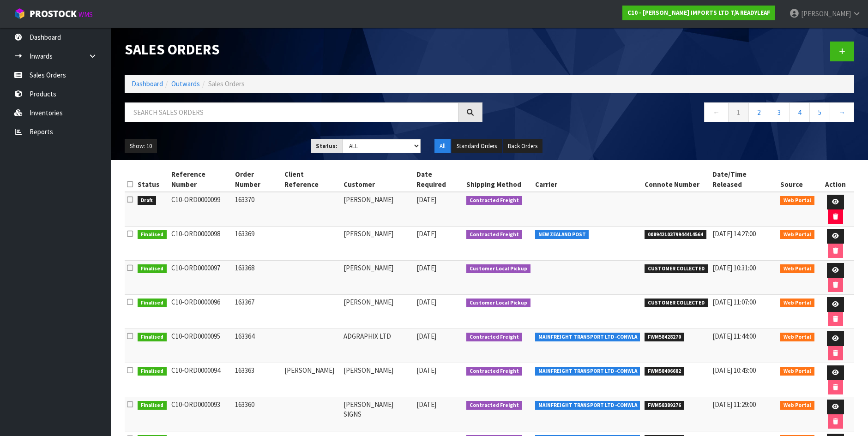 This screenshot has height=436, width=868. Describe the element at coordinates (304, 49) in the screenshot. I see `h1: Sales Orders` at that location.